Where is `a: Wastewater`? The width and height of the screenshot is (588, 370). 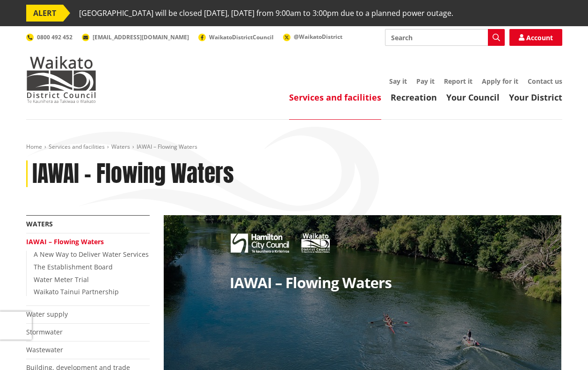
a: Wastewater is located at coordinates (44, 349).